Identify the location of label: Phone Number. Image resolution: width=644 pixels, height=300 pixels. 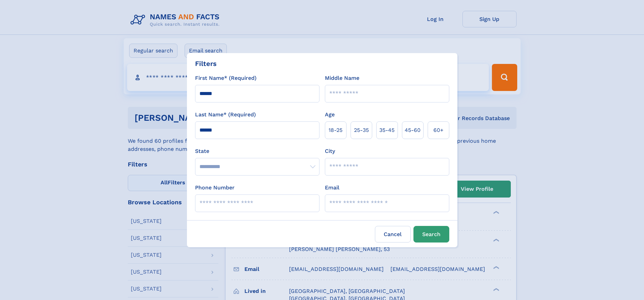
(214, 188).